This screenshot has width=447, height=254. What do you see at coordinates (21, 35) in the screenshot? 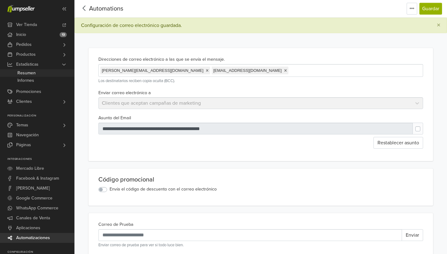
I see `span: Inicio` at bounding box center [21, 35].